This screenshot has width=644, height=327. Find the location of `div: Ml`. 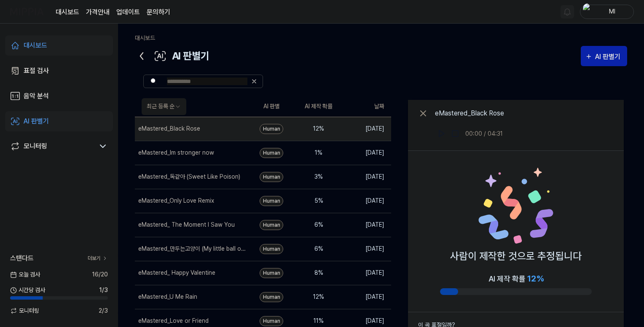

div: Ml is located at coordinates (612, 12).